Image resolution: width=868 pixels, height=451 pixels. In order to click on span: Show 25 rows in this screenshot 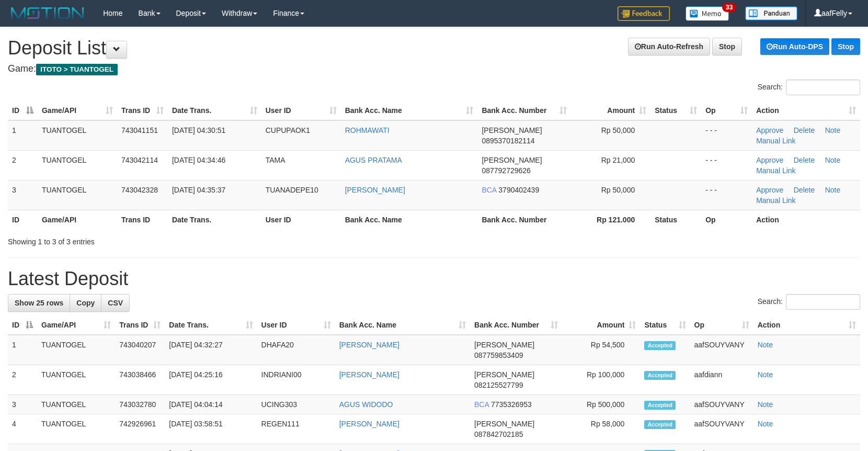, I will do `click(39, 303)`.